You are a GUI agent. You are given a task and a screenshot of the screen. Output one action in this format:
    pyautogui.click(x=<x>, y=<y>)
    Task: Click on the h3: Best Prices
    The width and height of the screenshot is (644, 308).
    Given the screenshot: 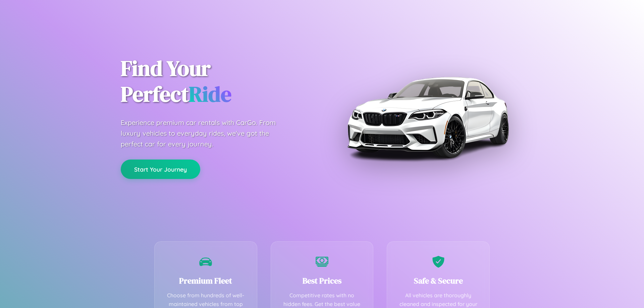 What is the action you would take?
    pyautogui.click(x=322, y=280)
    